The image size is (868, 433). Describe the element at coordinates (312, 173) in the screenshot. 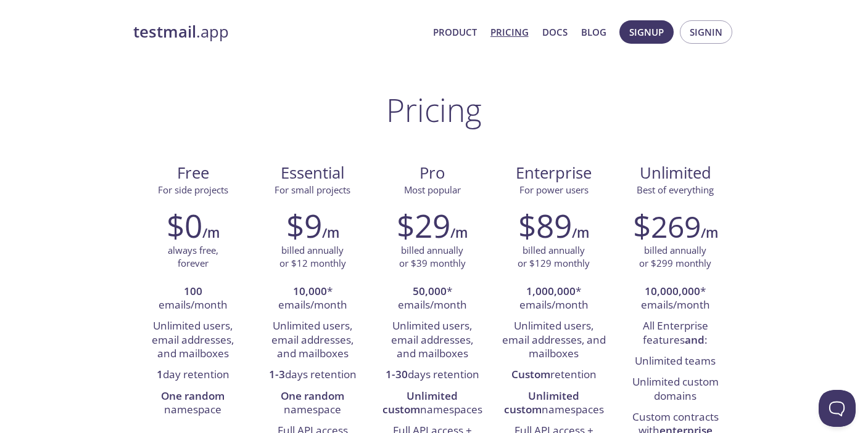

I see `span: Essential` at that location.